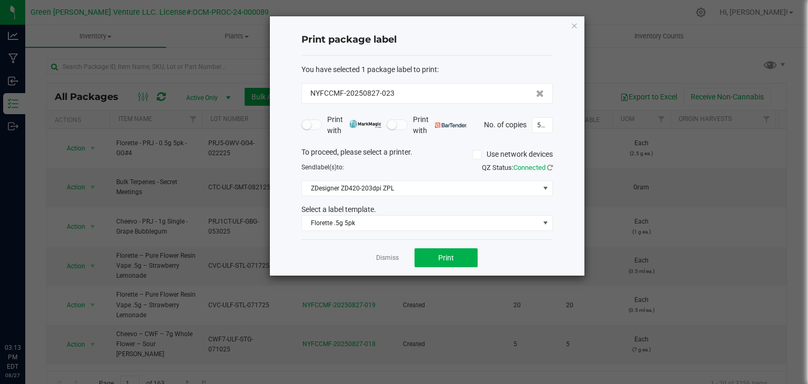 This screenshot has width=808, height=384. I want to click on span: NYFCCMF-20250827-023, so click(352, 93).